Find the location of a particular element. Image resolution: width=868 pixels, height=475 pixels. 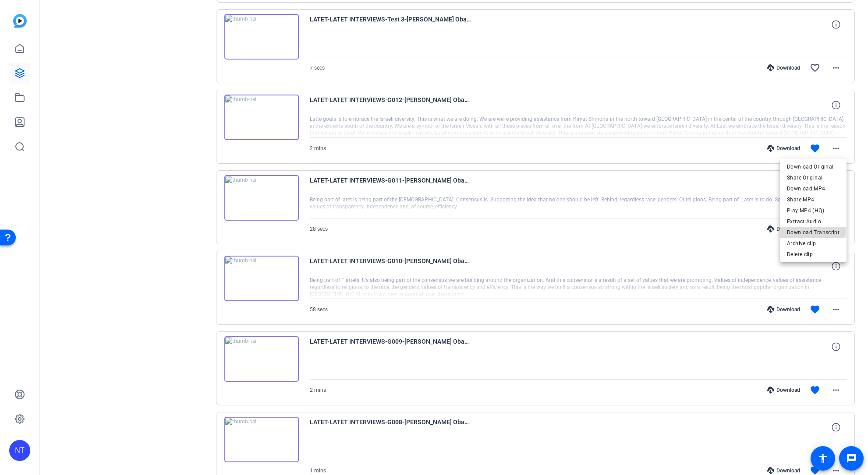

span: Extract Audio is located at coordinates (813, 221).